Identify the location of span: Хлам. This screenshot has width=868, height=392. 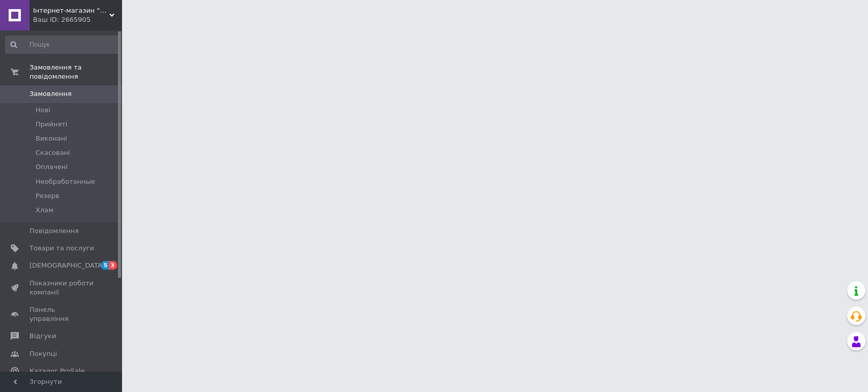
(44, 210).